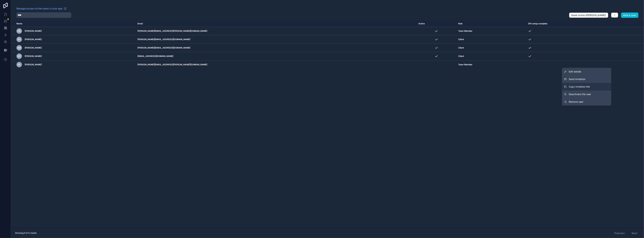 The height and width of the screenshot is (238, 644). What do you see at coordinates (73, 24) in the screenshot?
I see `th: Name` at bounding box center [73, 24].